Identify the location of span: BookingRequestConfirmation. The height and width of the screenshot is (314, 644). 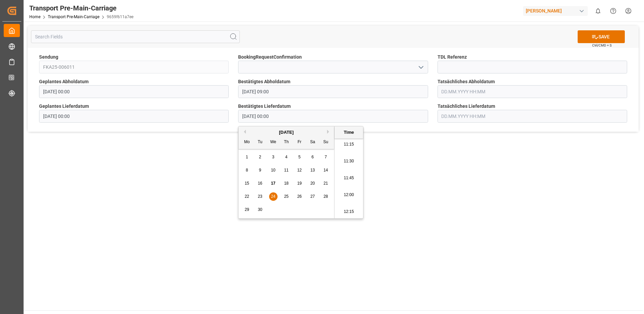
(270, 57).